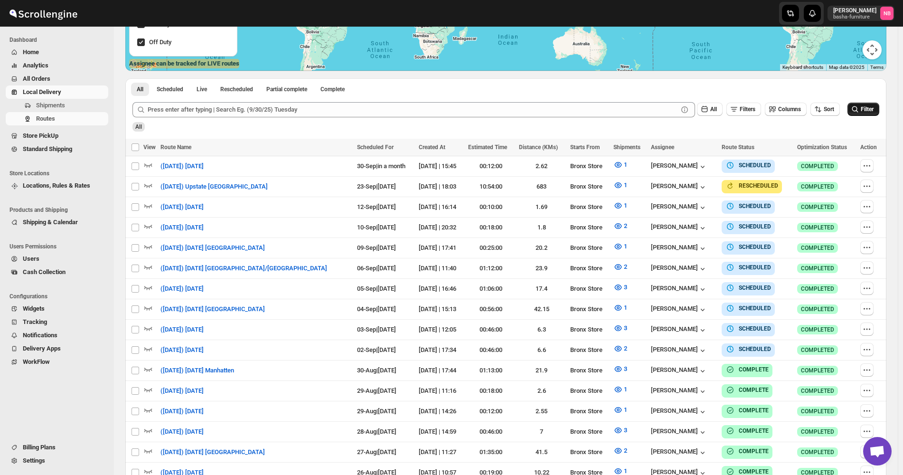  What do you see at coordinates (541, 289) in the screenshot?
I see `div: 17.4` at bounding box center [541, 289].